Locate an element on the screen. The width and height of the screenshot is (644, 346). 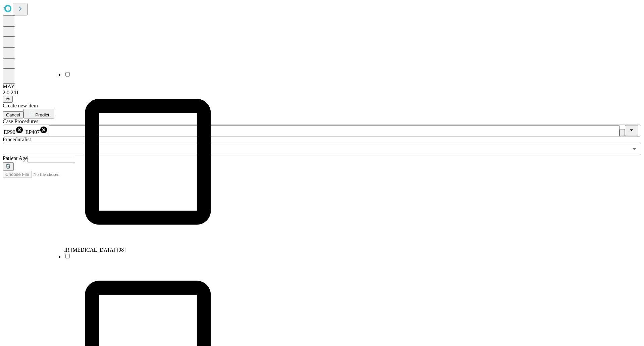
span: Cancel is located at coordinates (13, 115).